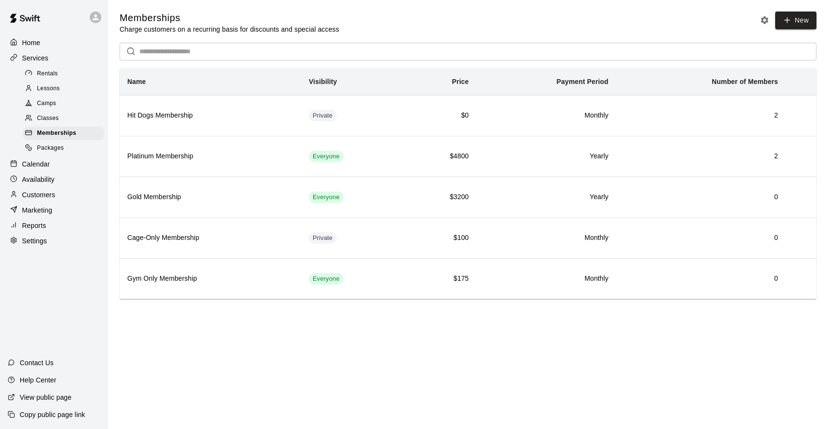 Image resolution: width=828 pixels, height=429 pixels. I want to click on div: Settings, so click(54, 241).